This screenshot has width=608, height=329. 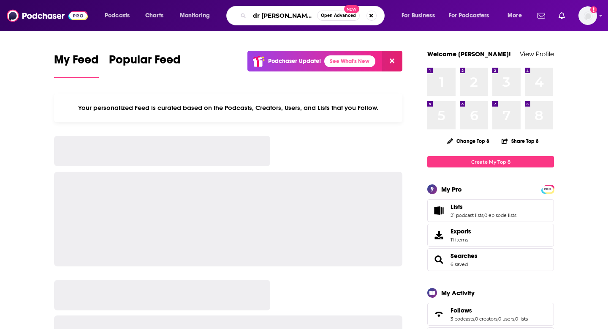 I want to click on span: Popular Feed, so click(x=145, y=62).